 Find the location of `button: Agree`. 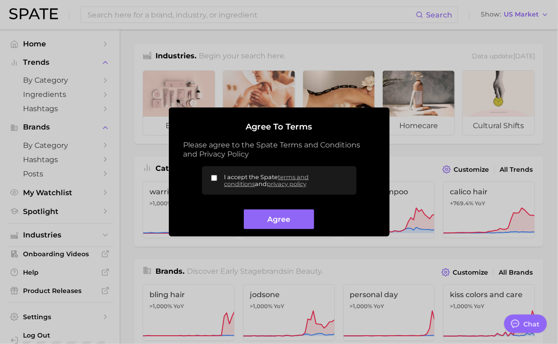

button: Agree is located at coordinates (279, 219).